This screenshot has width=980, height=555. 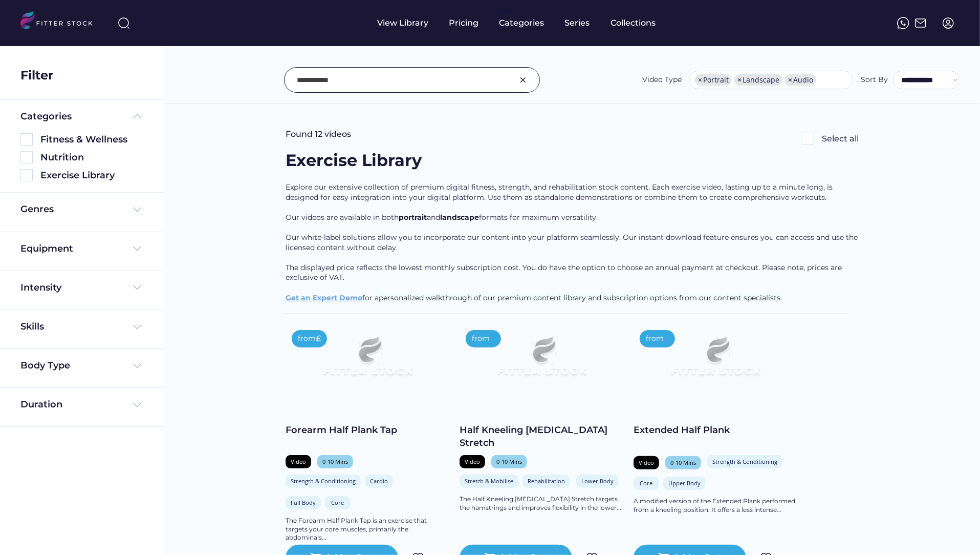 What do you see at coordinates (342, 218) in the screenshot?
I see `span: Our videos are available in both` at bounding box center [342, 218].